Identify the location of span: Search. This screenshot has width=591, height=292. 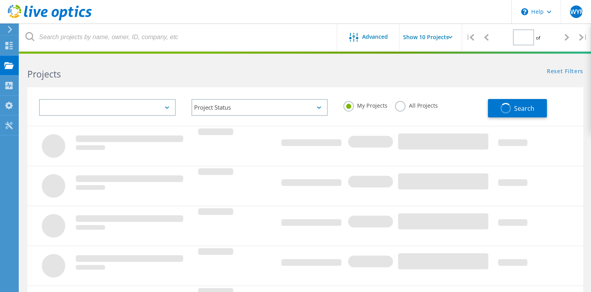
(525, 108).